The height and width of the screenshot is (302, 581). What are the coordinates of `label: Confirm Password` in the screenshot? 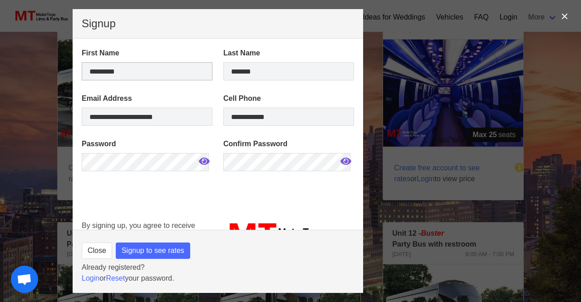 It's located at (288, 144).